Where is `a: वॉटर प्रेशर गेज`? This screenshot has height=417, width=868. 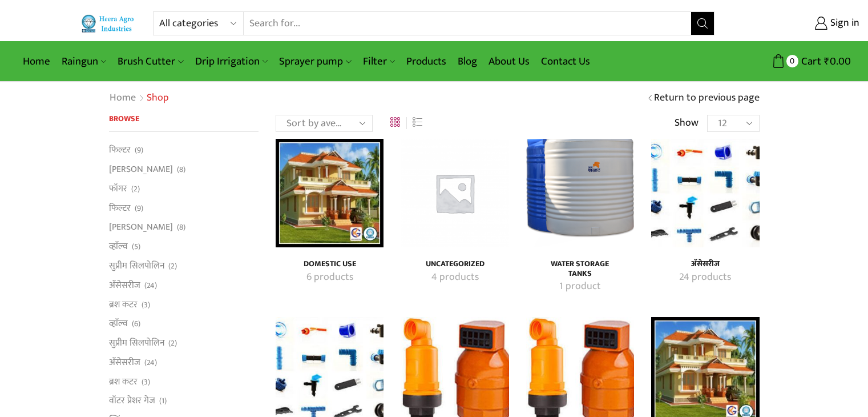 a: वॉटर प्रेशर गेज is located at coordinates (132, 401).